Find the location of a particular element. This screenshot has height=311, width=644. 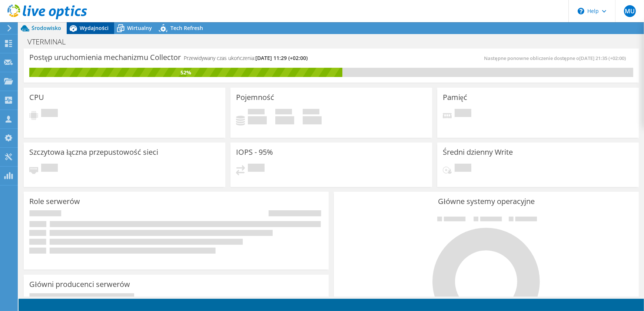

span: Następne ponowne obliczenie dostępne o is located at coordinates (557, 58).